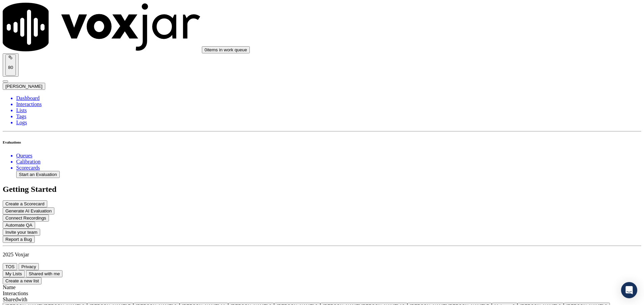 This screenshot has height=305, width=644. I want to click on a: Calibration, so click(329, 162).